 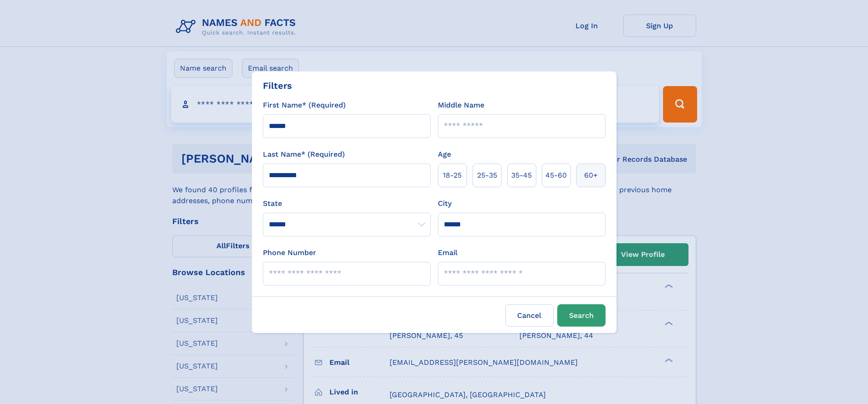 I want to click on button: Search, so click(x=582, y=315).